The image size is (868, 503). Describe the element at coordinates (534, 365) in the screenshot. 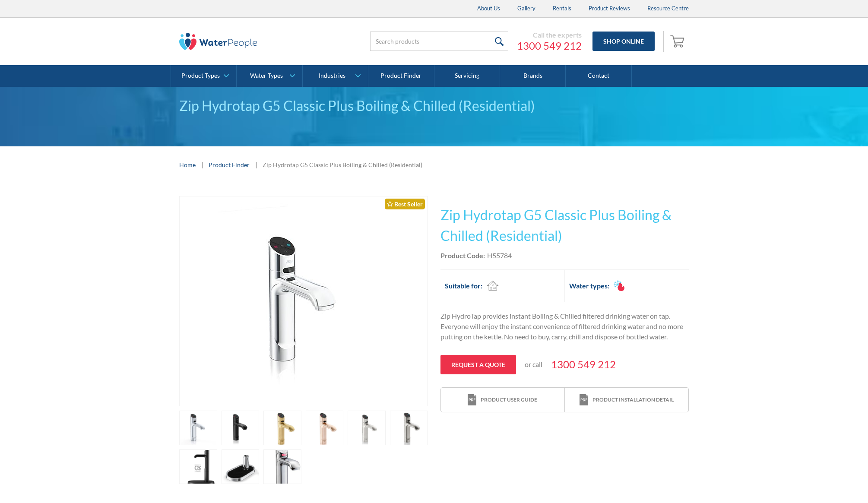

I see `p: or call` at that location.